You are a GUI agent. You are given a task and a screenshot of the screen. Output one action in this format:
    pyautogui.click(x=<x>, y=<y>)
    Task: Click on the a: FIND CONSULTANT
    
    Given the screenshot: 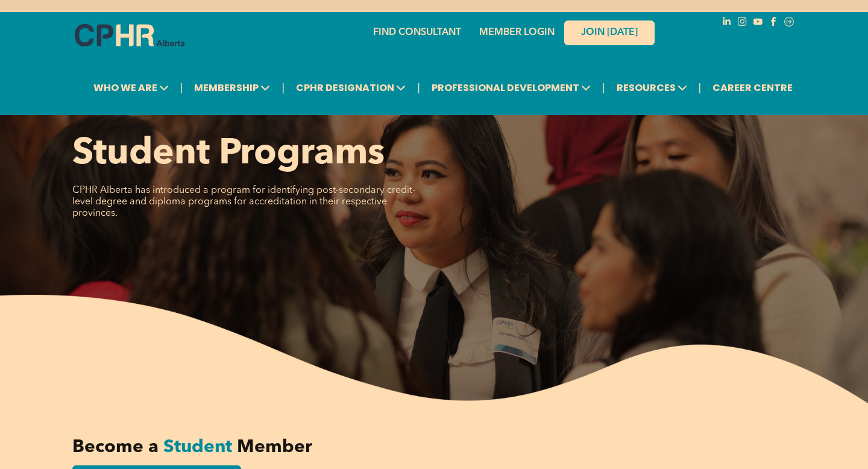 What is the action you would take?
    pyautogui.click(x=417, y=33)
    